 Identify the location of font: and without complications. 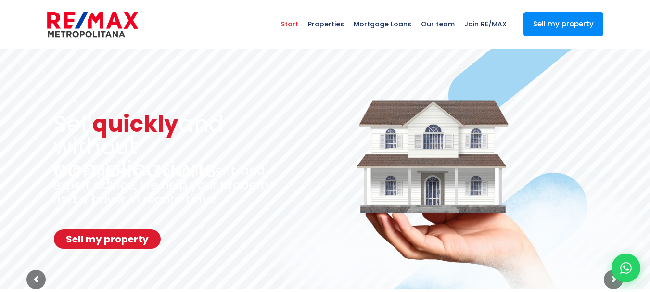
(139, 146).